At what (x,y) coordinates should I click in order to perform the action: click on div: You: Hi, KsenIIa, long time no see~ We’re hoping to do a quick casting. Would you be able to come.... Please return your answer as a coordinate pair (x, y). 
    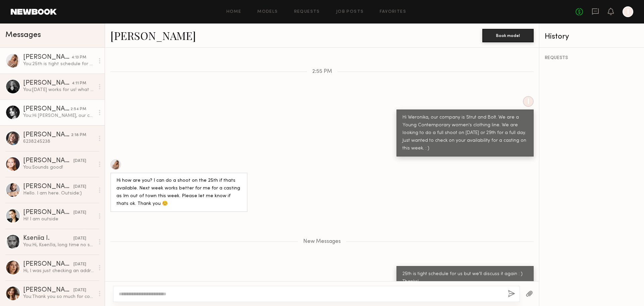
    Looking at the image, I should click on (59, 245).